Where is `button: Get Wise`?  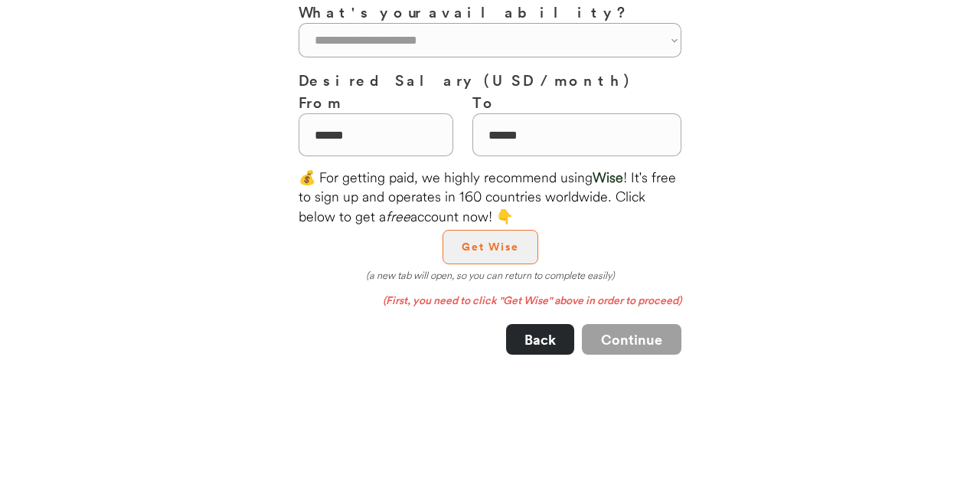 button: Get Wise is located at coordinates (490, 247).